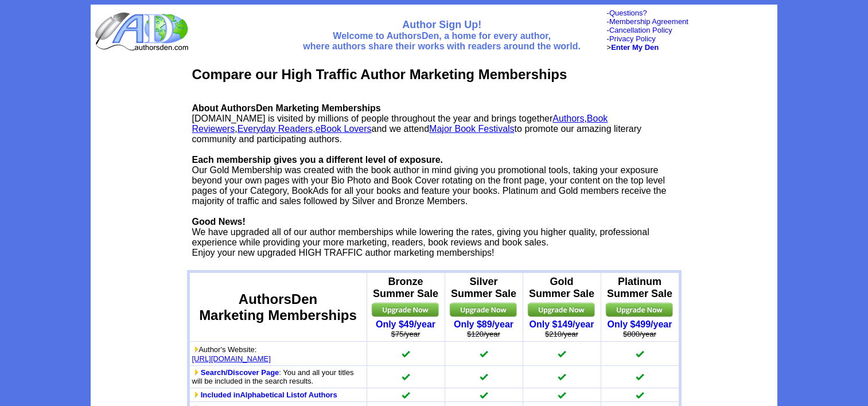 The width and height of the screenshot is (868, 406). Describe the element at coordinates (649, 21) in the screenshot. I see `a: Membership Agreement` at that location.